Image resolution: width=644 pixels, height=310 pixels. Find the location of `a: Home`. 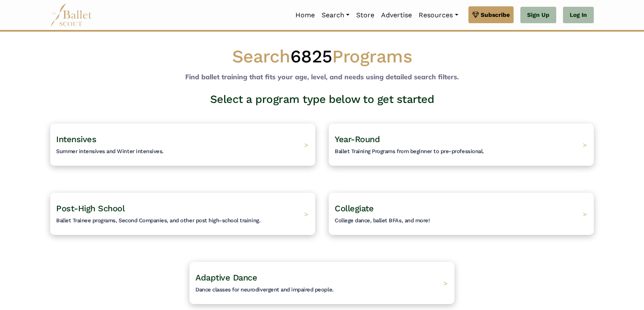

a: Home is located at coordinates (305, 15).